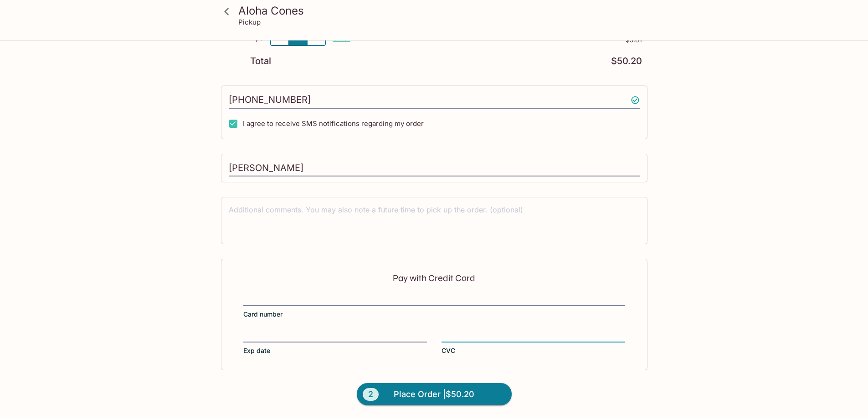  I want to click on span: Place Order | $50.20, so click(433, 394).